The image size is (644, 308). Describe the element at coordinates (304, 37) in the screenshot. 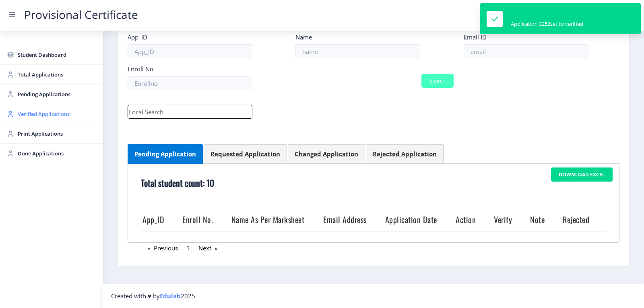

I see `label: Name` at that location.